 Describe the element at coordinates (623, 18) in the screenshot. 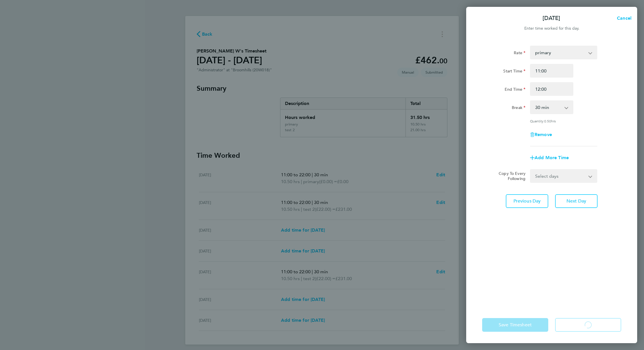

I see `button: Cancel` at that location.